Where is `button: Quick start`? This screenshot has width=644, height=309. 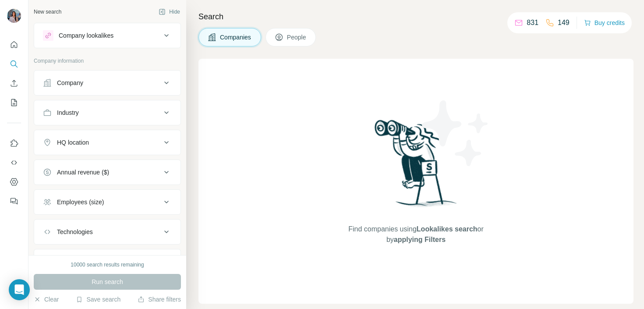 button: Quick start is located at coordinates (14, 45).